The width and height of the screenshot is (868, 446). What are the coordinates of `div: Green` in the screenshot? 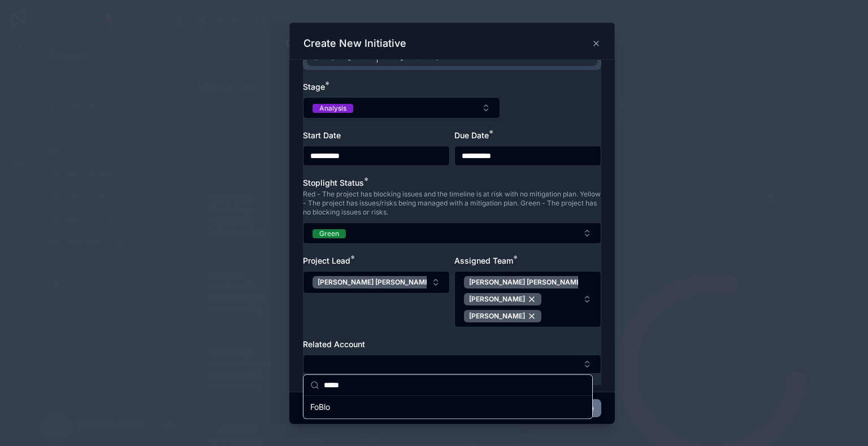 It's located at (329, 234).